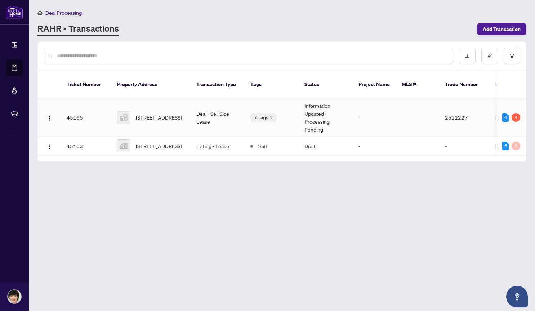  I want to click on img: logo, so click(14, 12).